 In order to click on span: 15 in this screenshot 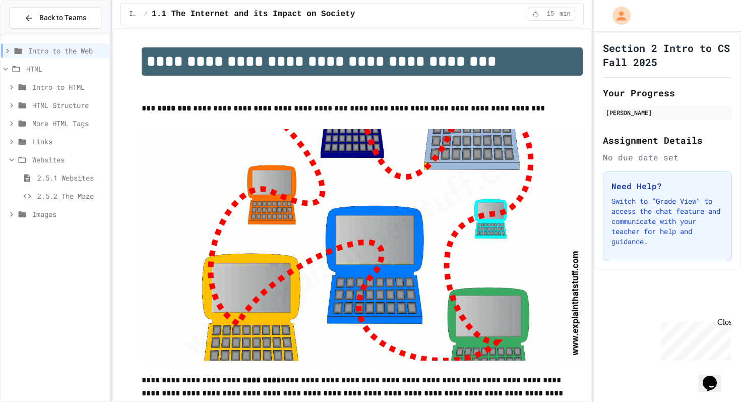, I will do `click(550, 14)`.